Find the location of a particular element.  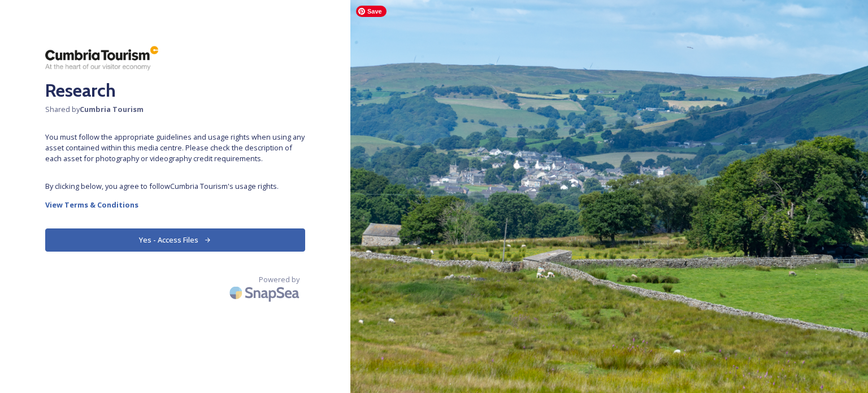

img: ct_logo.png is located at coordinates (101, 58).